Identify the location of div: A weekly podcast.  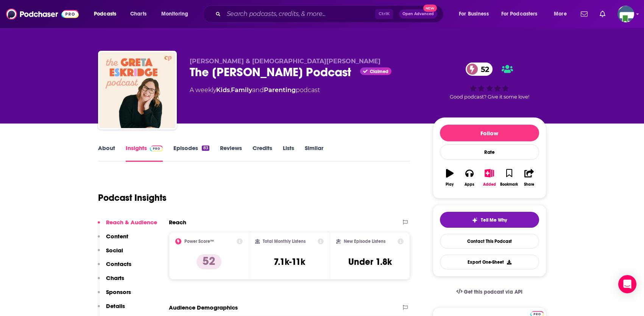
(255, 90).